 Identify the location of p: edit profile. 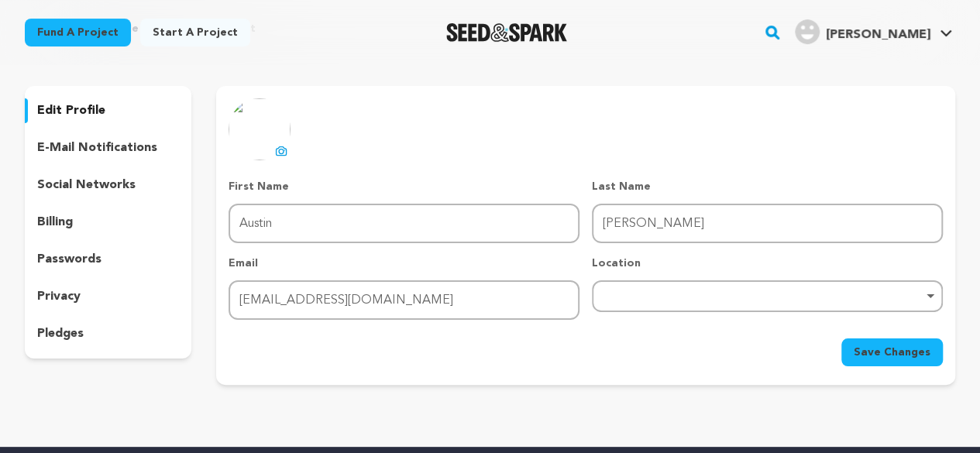
(71, 111).